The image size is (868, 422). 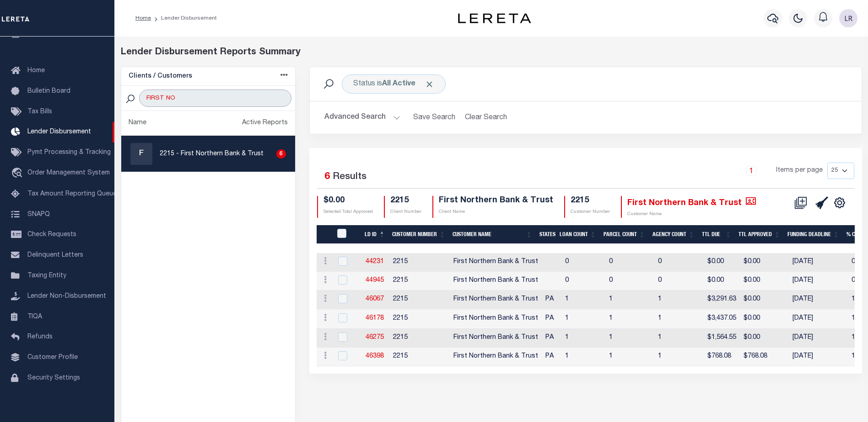 I want to click on label: Results, so click(x=350, y=178).